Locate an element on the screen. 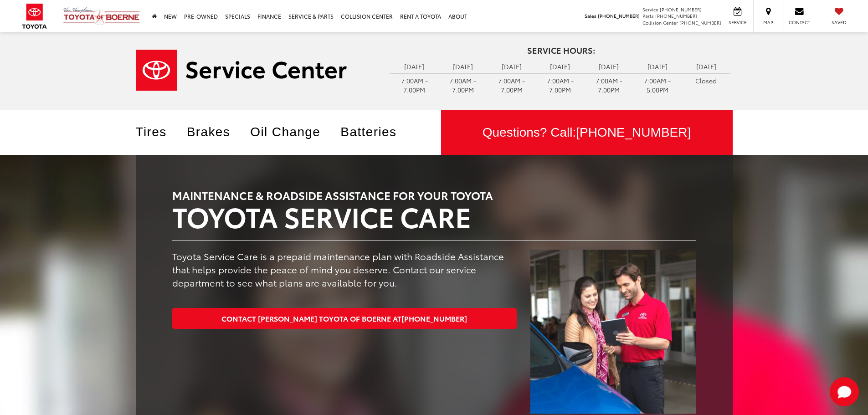 Image resolution: width=868 pixels, height=415 pixels. td: Closed is located at coordinates (706, 80).